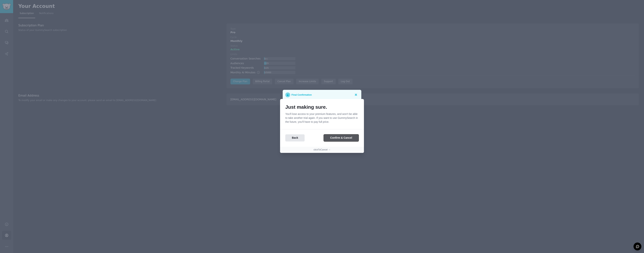 The image size is (644, 253). What do you see at coordinates (322, 107) in the screenshot?
I see `h1: Just making sure.` at bounding box center [322, 107].